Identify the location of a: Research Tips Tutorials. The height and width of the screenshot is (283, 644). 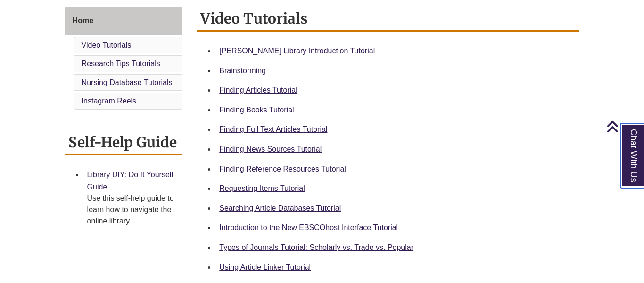
(121, 63).